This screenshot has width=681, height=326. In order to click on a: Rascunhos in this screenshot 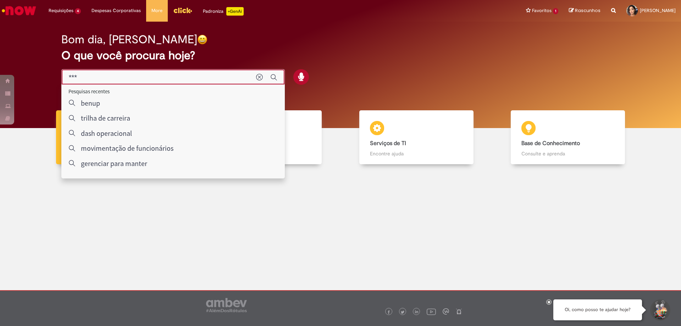, I will do `click(585, 11)`.